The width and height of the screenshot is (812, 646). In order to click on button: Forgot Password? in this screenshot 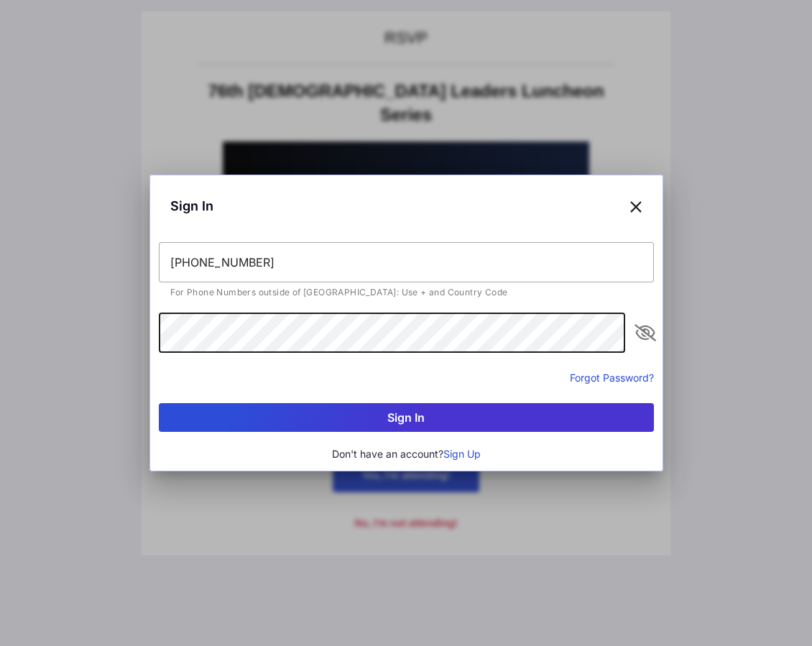, I will do `click(612, 378)`.